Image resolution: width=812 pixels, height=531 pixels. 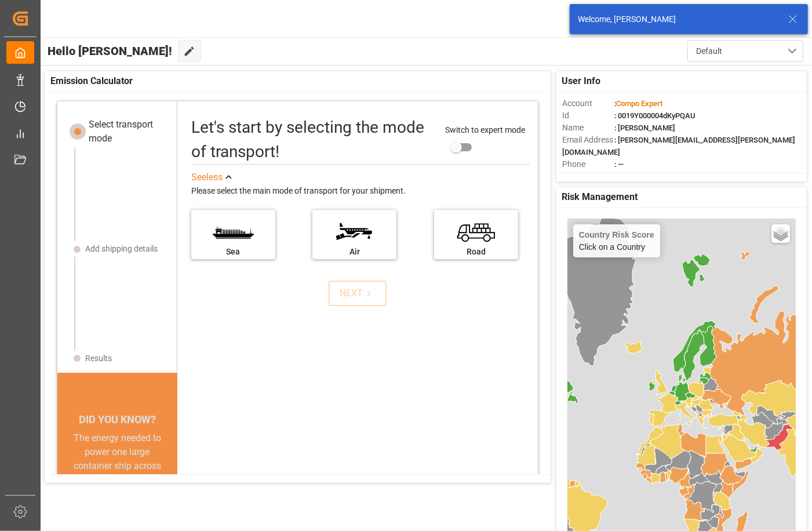 I want to click on a: Layers, so click(x=781, y=233).